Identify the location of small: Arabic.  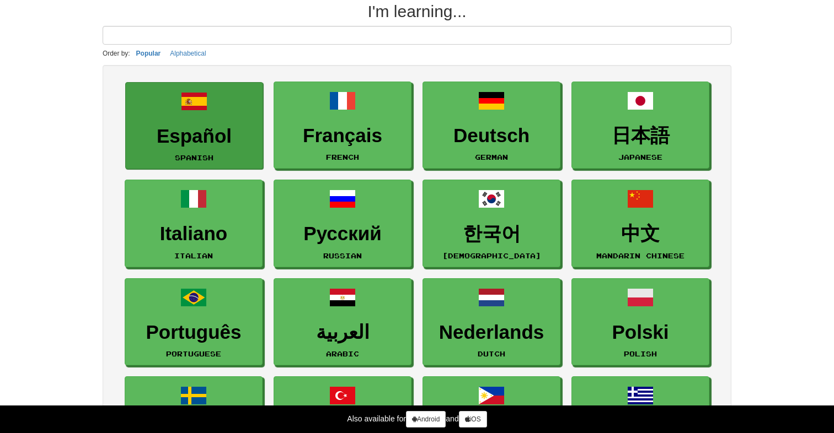
(342, 354).